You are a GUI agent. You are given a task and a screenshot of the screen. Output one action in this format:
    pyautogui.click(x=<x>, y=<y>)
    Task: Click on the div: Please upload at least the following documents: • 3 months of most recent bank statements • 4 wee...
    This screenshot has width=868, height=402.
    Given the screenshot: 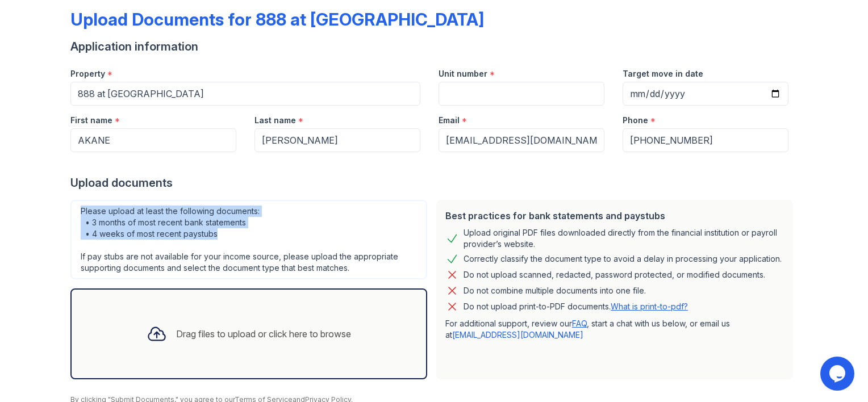 What is the action you would take?
    pyautogui.click(x=249, y=240)
    